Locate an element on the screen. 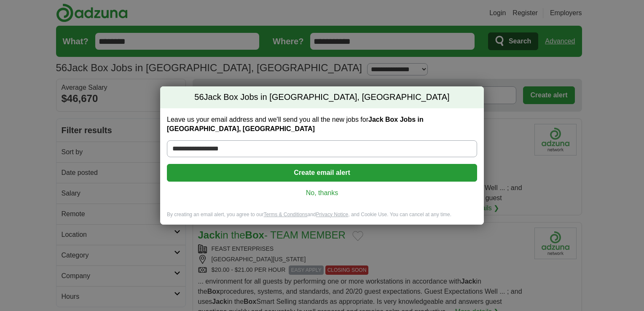  a: Privacy Notice is located at coordinates (332, 215).